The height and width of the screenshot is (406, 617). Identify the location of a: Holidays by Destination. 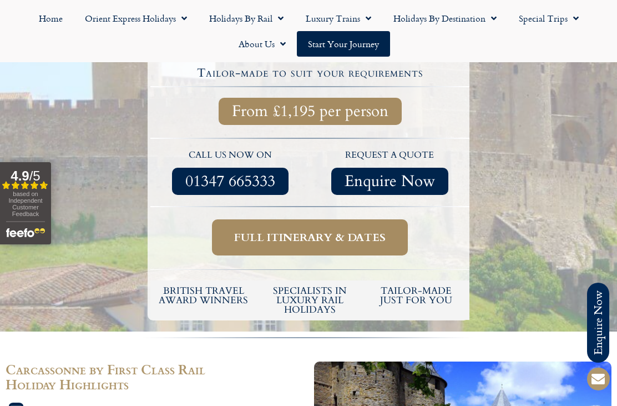
(445, 18).